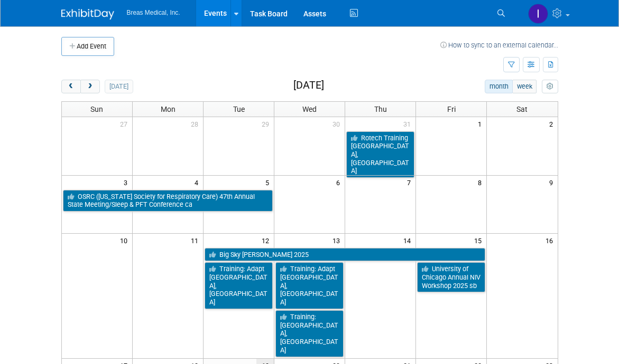 The image size is (619, 364). What do you see at coordinates (338, 123) in the screenshot?
I see `span: 30` at bounding box center [338, 123].